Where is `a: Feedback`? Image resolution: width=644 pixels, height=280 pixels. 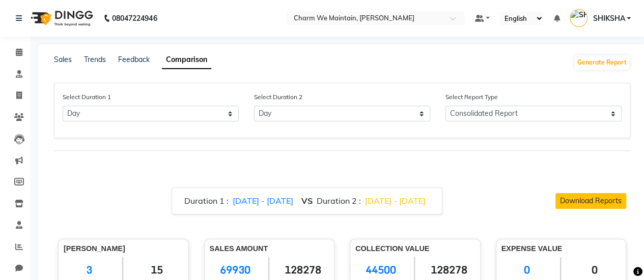
a: Feedback is located at coordinates (134, 59).